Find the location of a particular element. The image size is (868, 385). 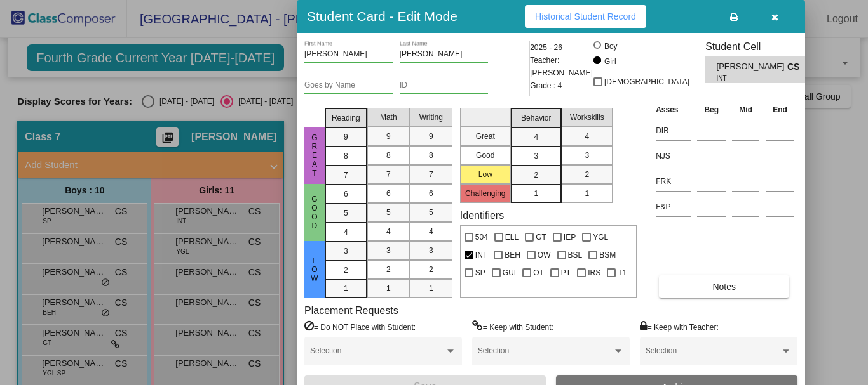

span: GUI is located at coordinates (509, 273).